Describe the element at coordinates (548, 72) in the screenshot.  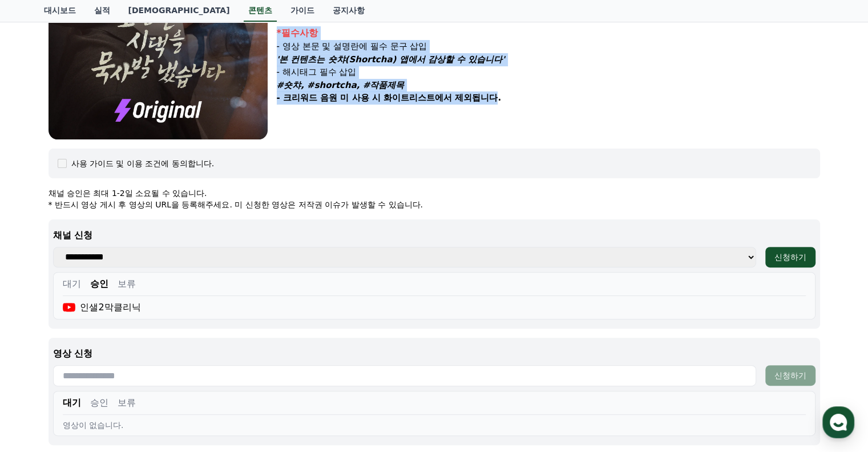
I see `p: - 해시태그 필수 삽입` at that location.